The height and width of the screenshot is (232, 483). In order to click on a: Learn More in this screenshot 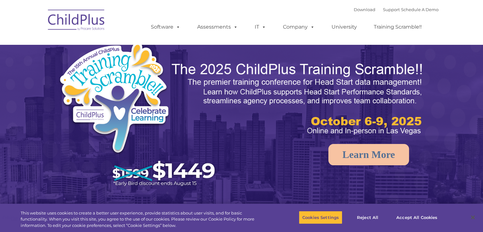, I will do `click(369, 154)`.